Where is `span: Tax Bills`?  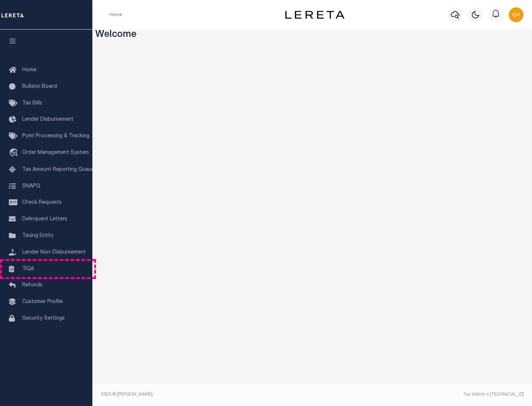
span: Tax Bills is located at coordinates (32, 104).